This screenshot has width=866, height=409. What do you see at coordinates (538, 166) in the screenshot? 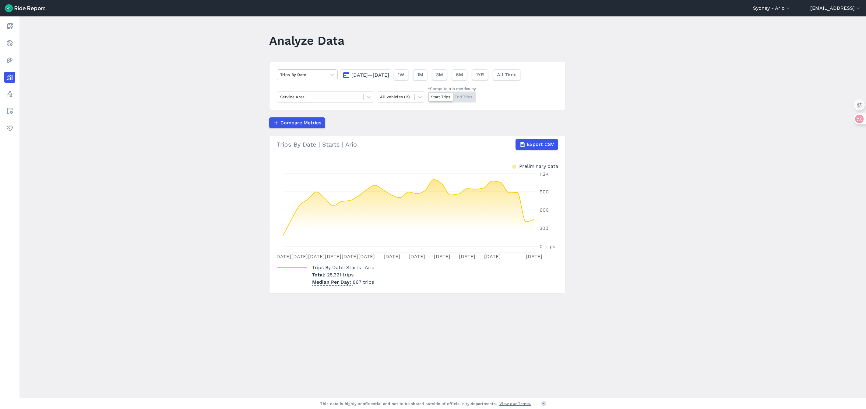
I see `div: Preliminary data` at bounding box center [538, 166].